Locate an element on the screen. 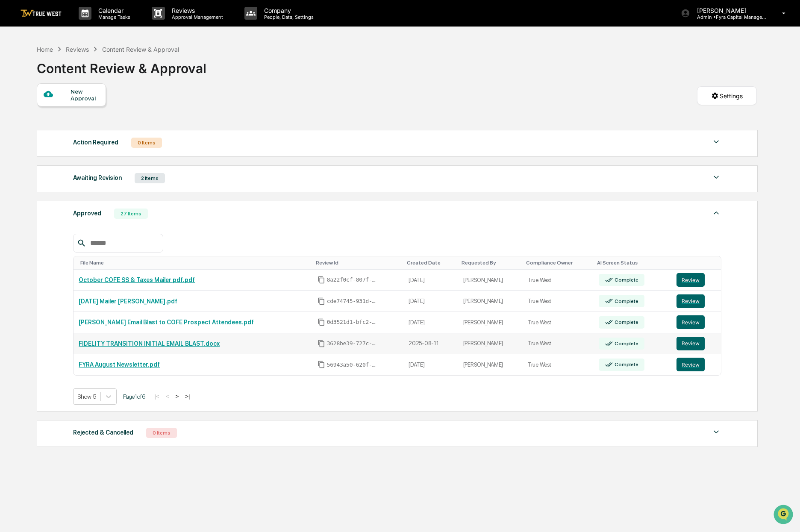  span: 0d3521d1-bfc2-47ba-9d69-4095a50e85f3 is located at coordinates (352, 322).